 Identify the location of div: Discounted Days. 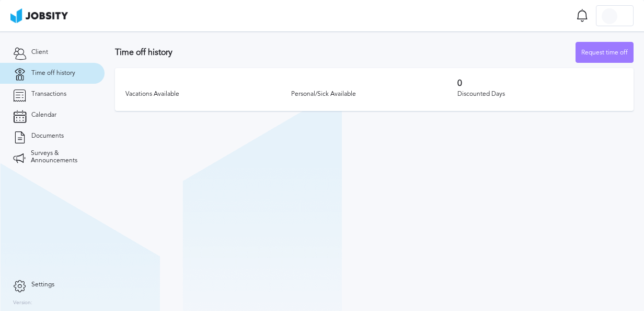
(540, 94).